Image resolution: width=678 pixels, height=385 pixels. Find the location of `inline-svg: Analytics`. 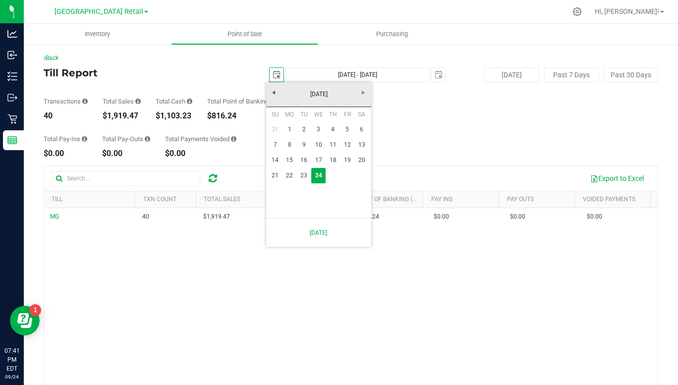

inline-svg: Analytics is located at coordinates (12, 34).